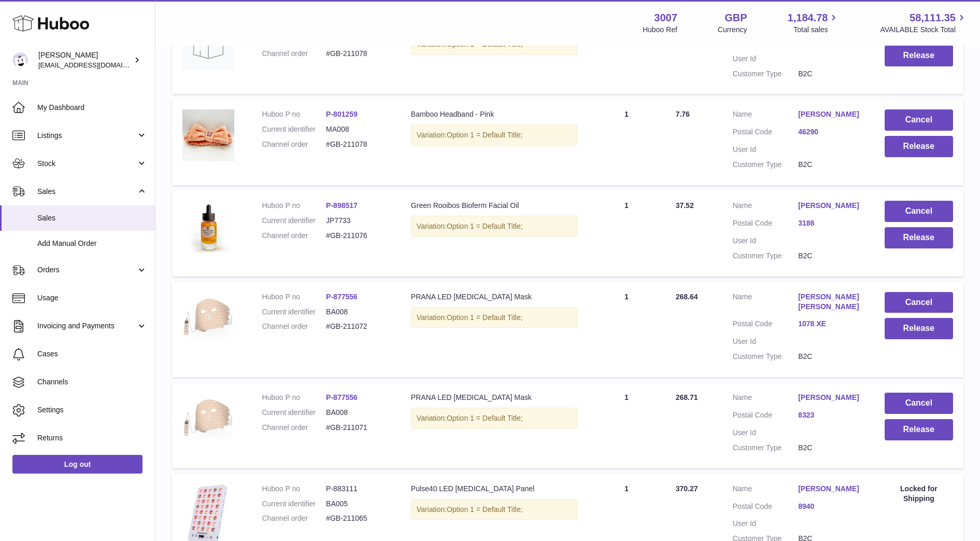 The image size is (980, 541). I want to click on span: Invoicing and Payments, so click(87, 325).